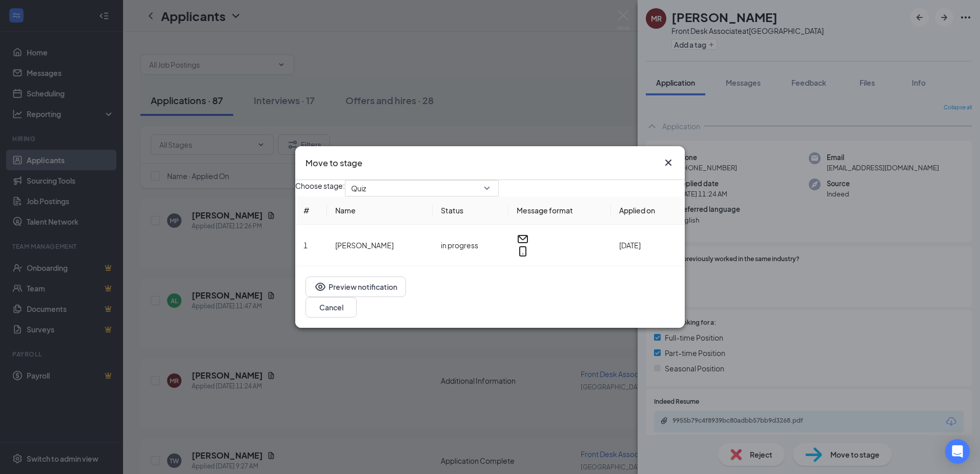 The width and height of the screenshot is (980, 474). Describe the element at coordinates (523, 239) in the screenshot. I see `svg: Email` at that location.